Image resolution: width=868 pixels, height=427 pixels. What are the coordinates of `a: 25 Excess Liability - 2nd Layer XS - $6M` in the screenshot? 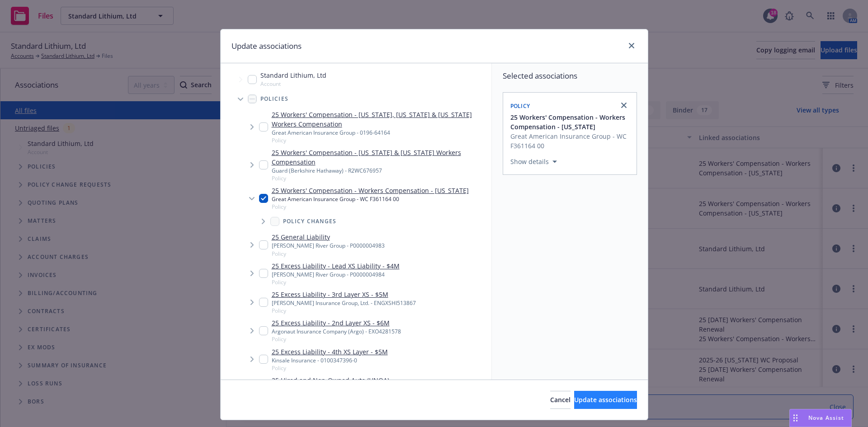 It's located at (336, 322).